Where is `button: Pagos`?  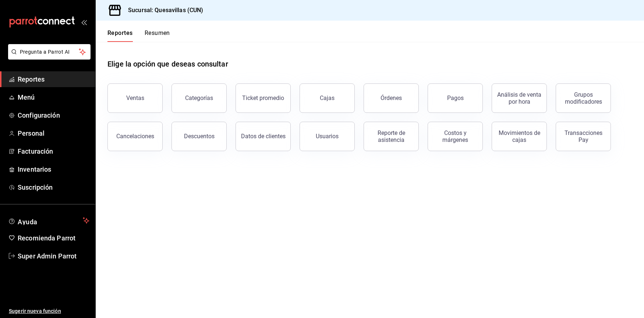 button: Pagos is located at coordinates (455, 98).